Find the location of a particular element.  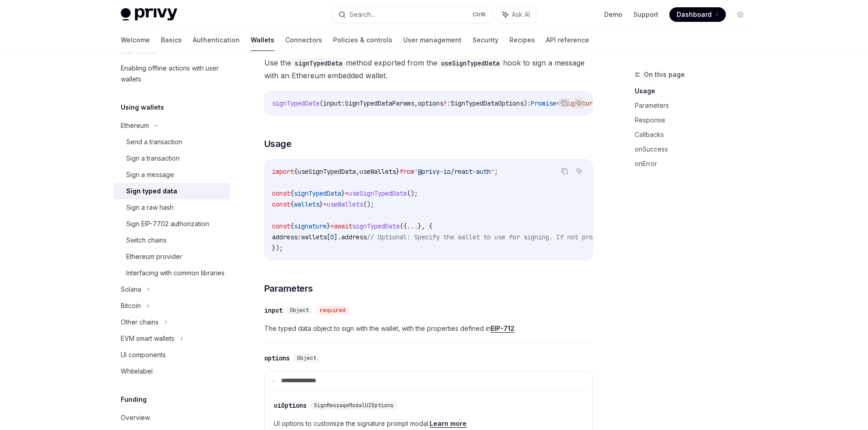

img: light logo is located at coordinates (149, 15).